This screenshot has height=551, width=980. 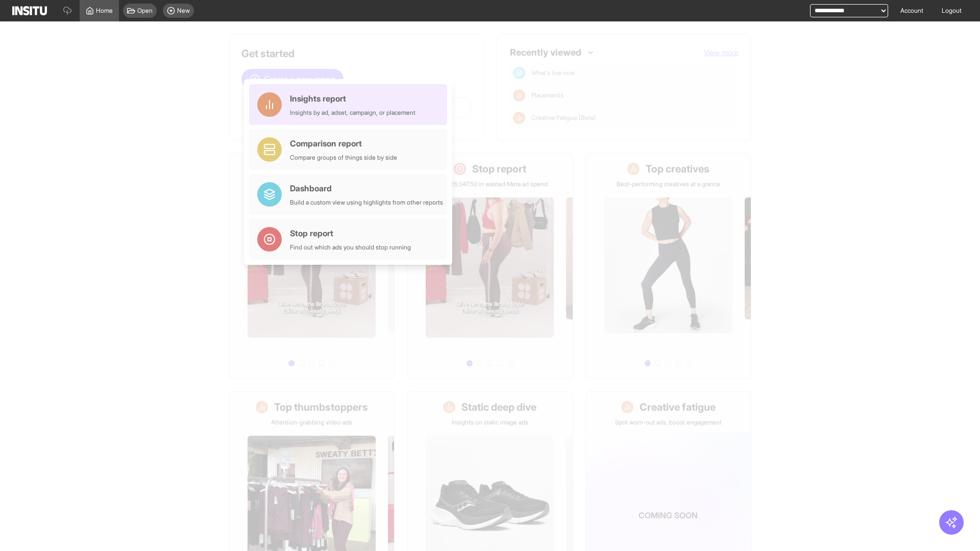 What do you see at coordinates (351, 247) in the screenshot?
I see `div: Find out which ads you should stop running` at bounding box center [351, 247].